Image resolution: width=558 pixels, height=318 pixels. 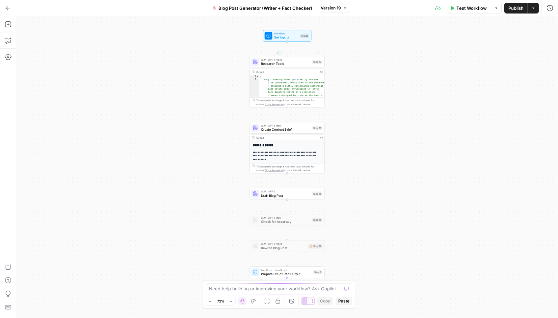 I want to click on div: LLM · GPT-5 NanoRewrite Blog PostStep 16, so click(x=287, y=246).